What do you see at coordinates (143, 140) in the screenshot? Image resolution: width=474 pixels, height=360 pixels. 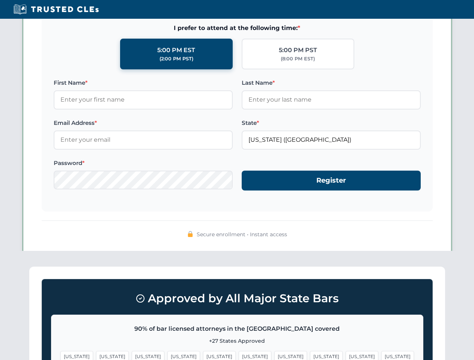 I see `input: Enter your email` at bounding box center [143, 140].